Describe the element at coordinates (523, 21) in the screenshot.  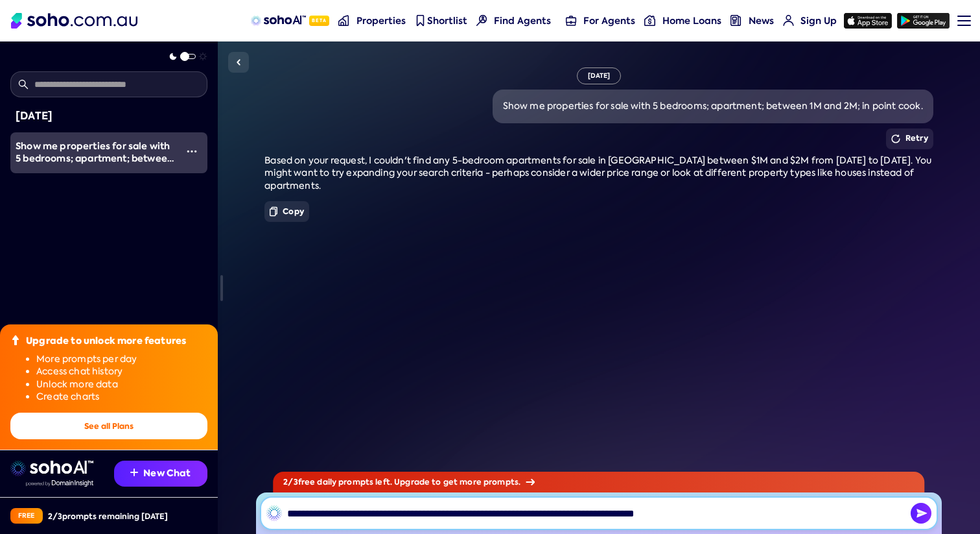
I see `span: Find Agents` at that location.